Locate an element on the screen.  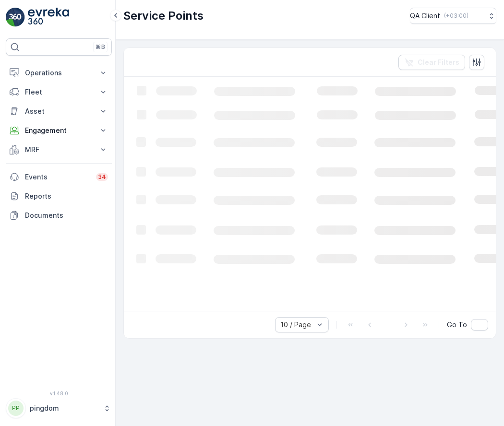
div: PP is located at coordinates (16, 409).